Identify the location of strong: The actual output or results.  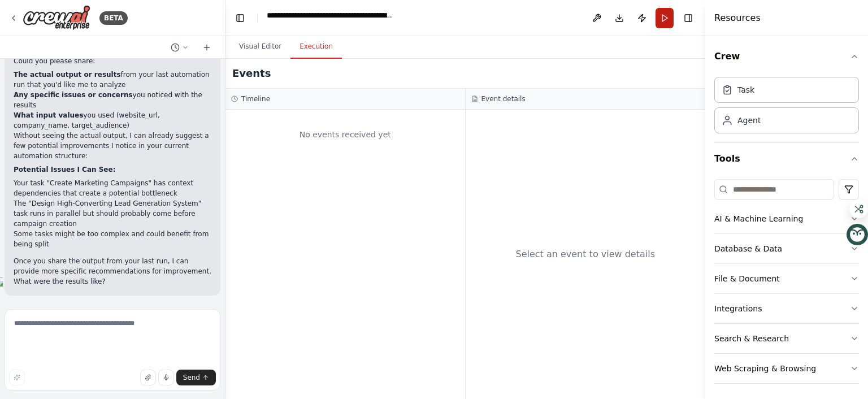
(67, 74).